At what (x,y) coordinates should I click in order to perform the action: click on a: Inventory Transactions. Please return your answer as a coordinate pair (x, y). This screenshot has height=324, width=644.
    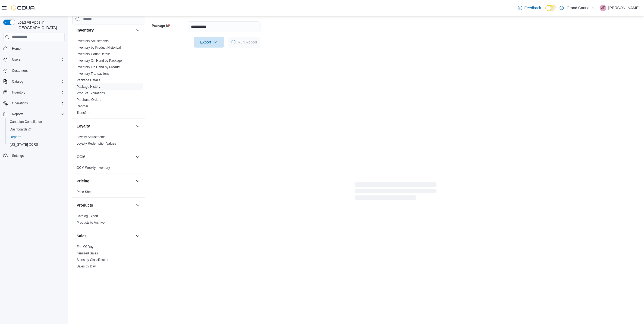
    Looking at the image, I should click on (93, 74).